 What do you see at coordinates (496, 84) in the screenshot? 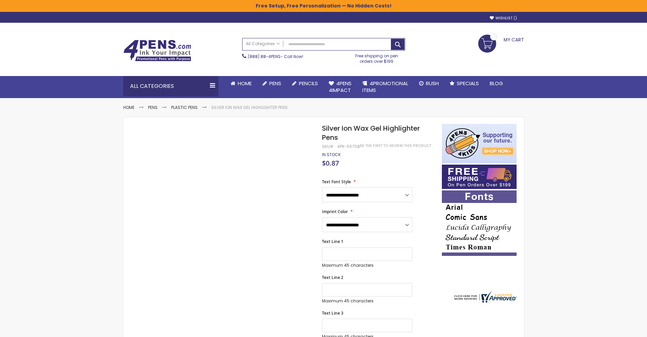
I see `a: Blog` at bounding box center [496, 84].